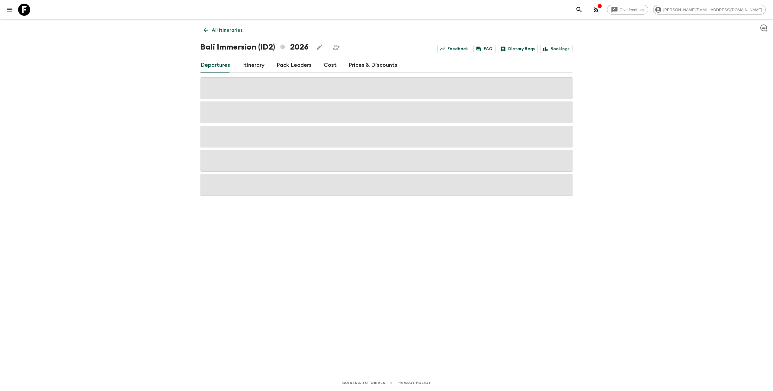 The height and width of the screenshot is (391, 773). I want to click on a: Itinerary, so click(253, 65).